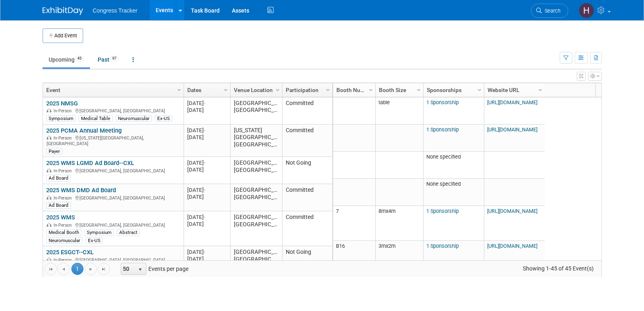 The width and height of the screenshot is (644, 311). What do you see at coordinates (96, 118) in the screenshot?
I see `div: Medical Table` at bounding box center [96, 118].